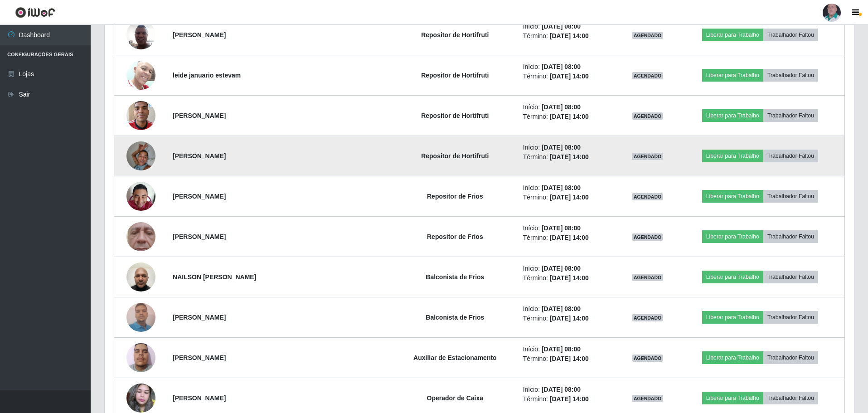  What do you see at coordinates (141, 277) in the screenshot?
I see `img: 1731752410140.jpeg` at bounding box center [141, 277].